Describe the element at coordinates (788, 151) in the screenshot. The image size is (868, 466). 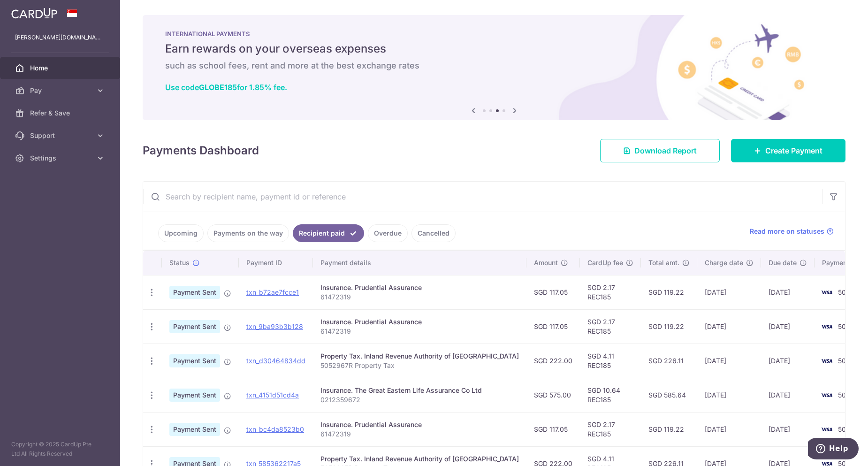
I see `a: Create Payment` at that location.